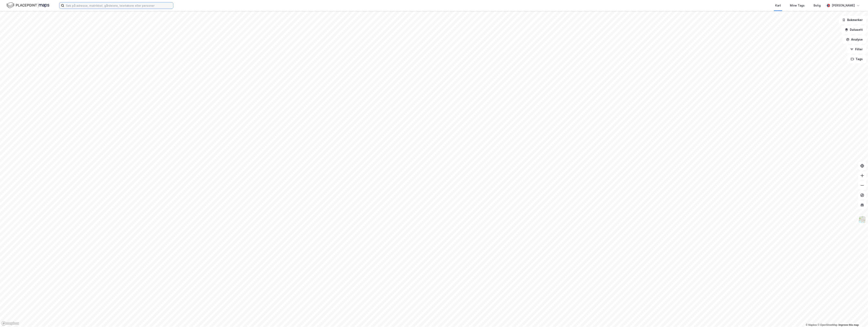 The height and width of the screenshot is (327, 868). I want to click on div: Mine Tags, so click(797, 5).